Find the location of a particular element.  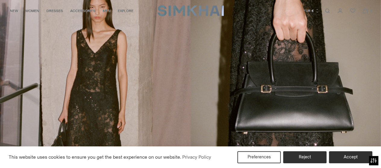

a: MEN is located at coordinates (106, 11).